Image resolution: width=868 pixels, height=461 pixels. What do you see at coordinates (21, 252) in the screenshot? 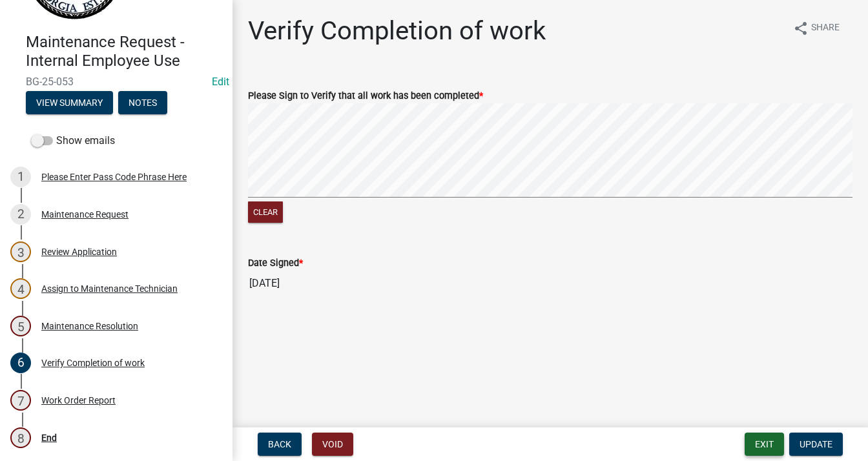
I see `div: 3` at bounding box center [21, 252].